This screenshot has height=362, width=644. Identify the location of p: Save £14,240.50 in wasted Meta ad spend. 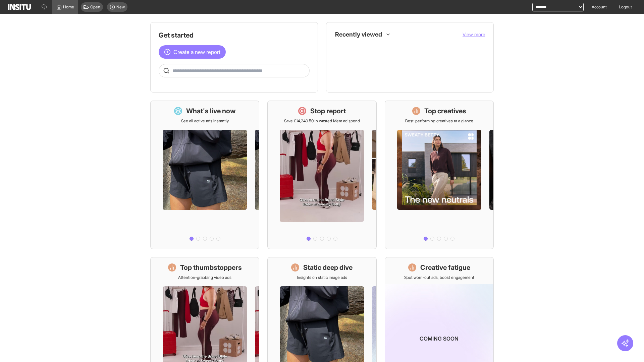
(322, 121).